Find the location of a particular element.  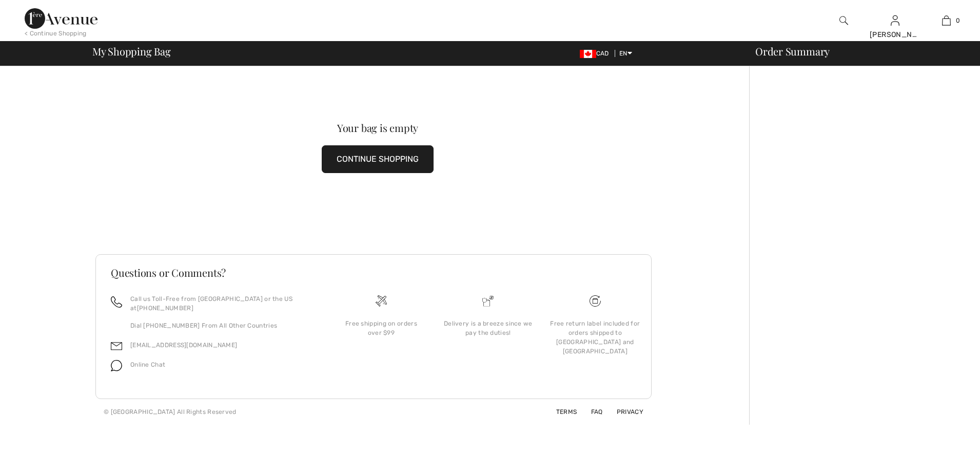

span: EN is located at coordinates (626, 53).